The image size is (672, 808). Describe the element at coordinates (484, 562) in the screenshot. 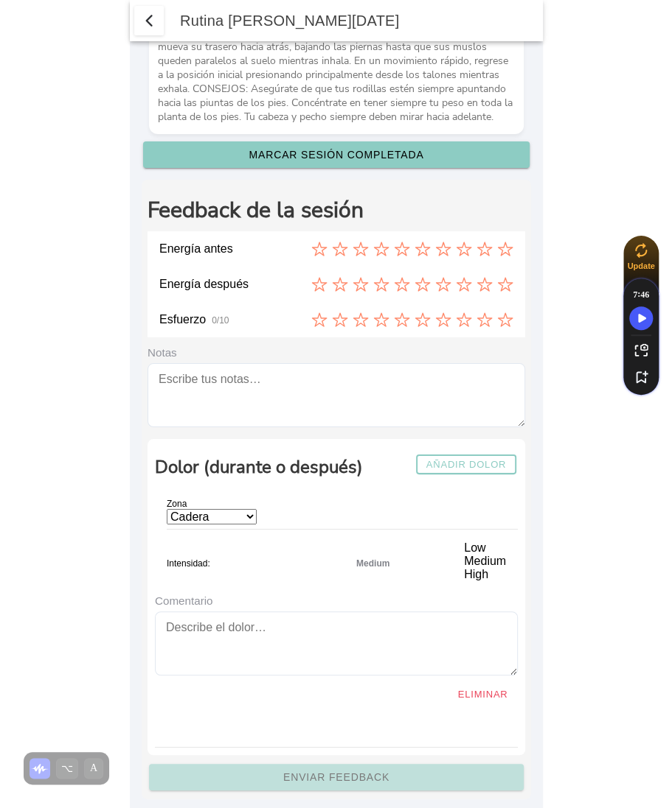

I see `ion-label: Medium` at that location.